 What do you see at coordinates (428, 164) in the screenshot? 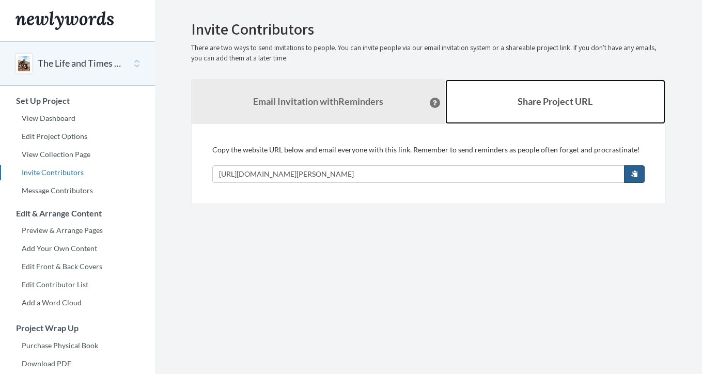
I see `div: Copy the website URL below and email everyone with this link. Remember to send reminders as peopl...` at bounding box center [428, 164].